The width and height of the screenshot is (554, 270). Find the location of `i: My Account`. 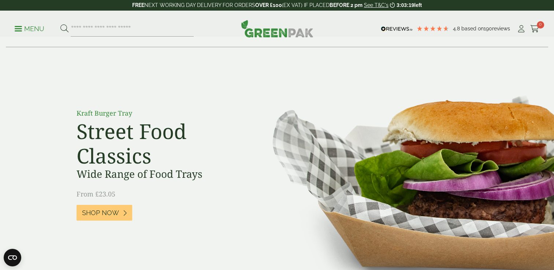

i: My Account is located at coordinates (521, 29).